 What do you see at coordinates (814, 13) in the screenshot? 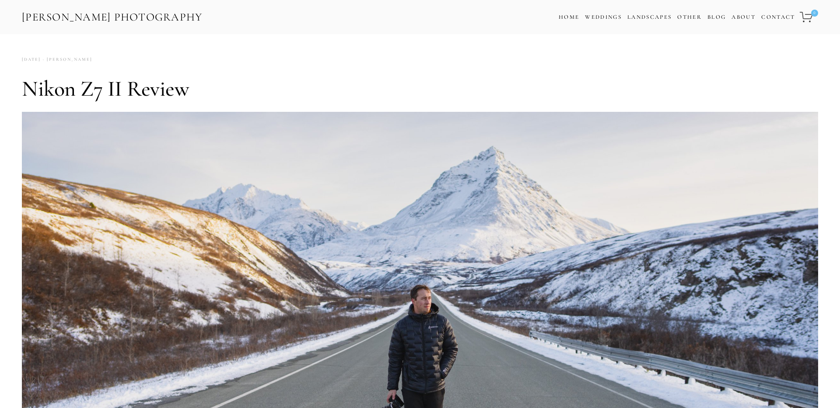
I see `span: 0` at bounding box center [814, 13].